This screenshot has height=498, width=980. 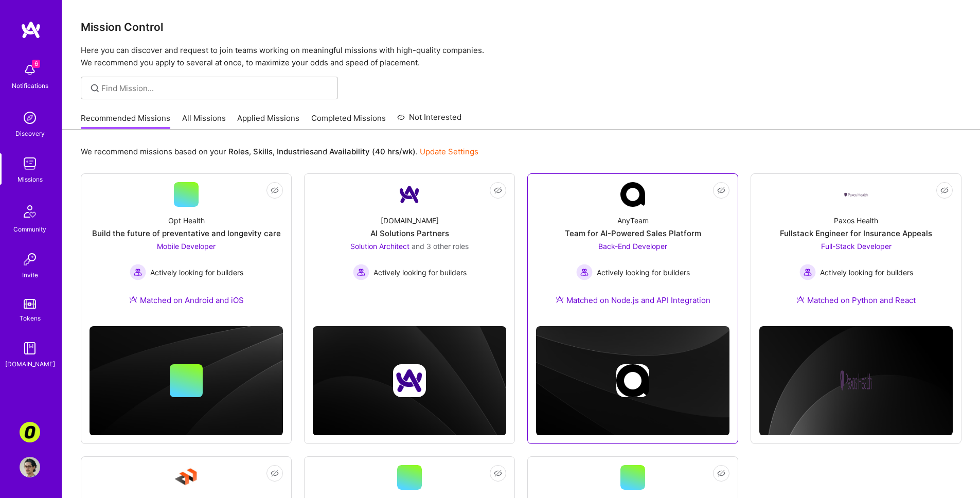 What do you see at coordinates (29, 70) in the screenshot?
I see `img: bell` at bounding box center [29, 70].